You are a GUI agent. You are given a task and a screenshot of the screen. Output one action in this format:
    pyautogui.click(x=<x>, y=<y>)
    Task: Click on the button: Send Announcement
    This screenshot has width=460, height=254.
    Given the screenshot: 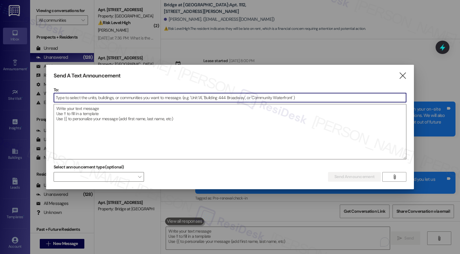 What is the action you would take?
    pyautogui.click(x=354, y=177)
    